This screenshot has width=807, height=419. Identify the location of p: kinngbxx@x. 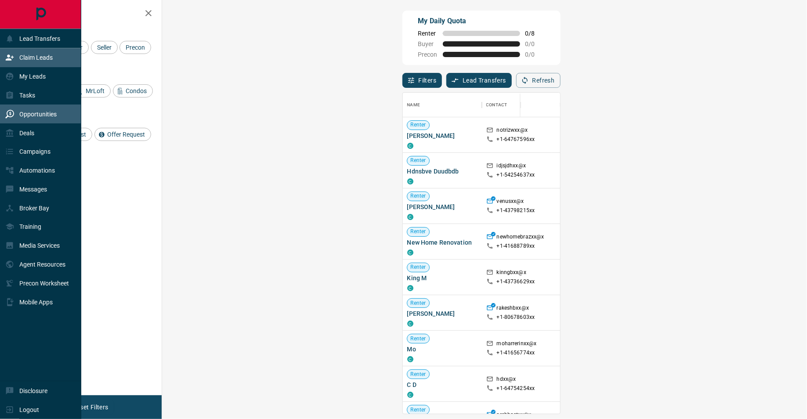
(511, 273).